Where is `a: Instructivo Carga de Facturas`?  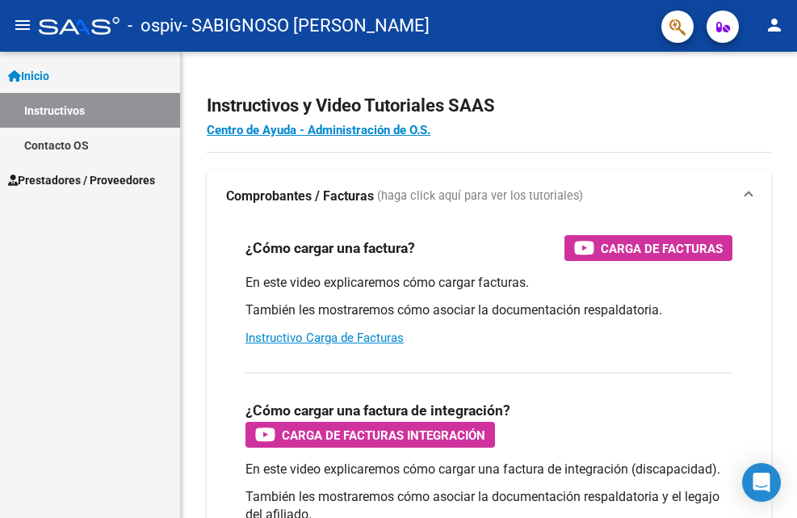 a: Instructivo Carga de Facturas is located at coordinates (325, 338).